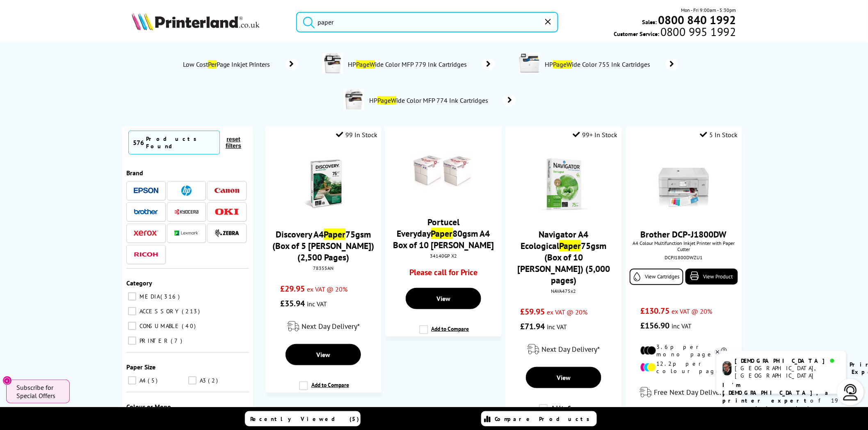  Describe the element at coordinates (427, 22) in the screenshot. I see `input: Search product or` at that location.